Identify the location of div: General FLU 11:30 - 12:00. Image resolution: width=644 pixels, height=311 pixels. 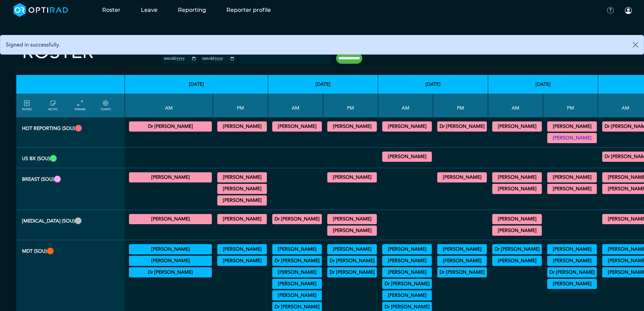
(517, 230).